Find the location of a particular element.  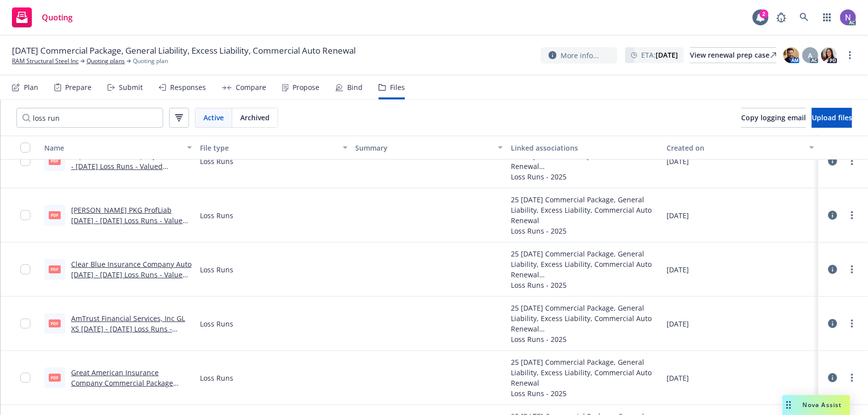

span: Upload files is located at coordinates (832, 117).